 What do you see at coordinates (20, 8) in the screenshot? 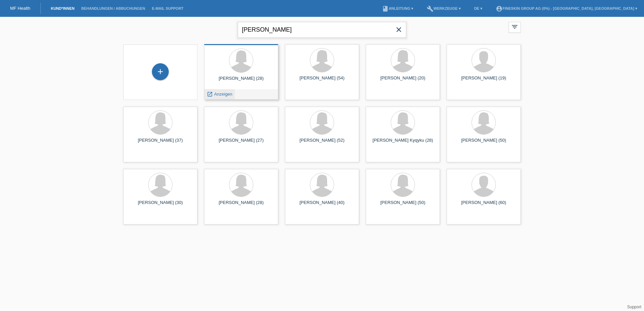
I see `a: MF Health` at bounding box center [20, 8].